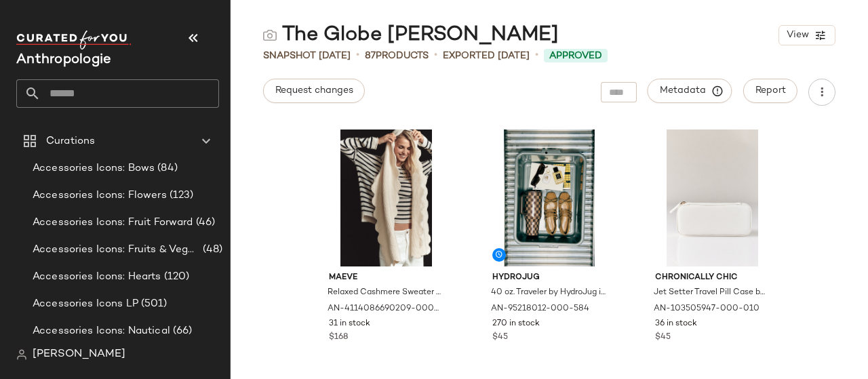 The image size is (868, 379). I want to click on span: (46), so click(204, 223).